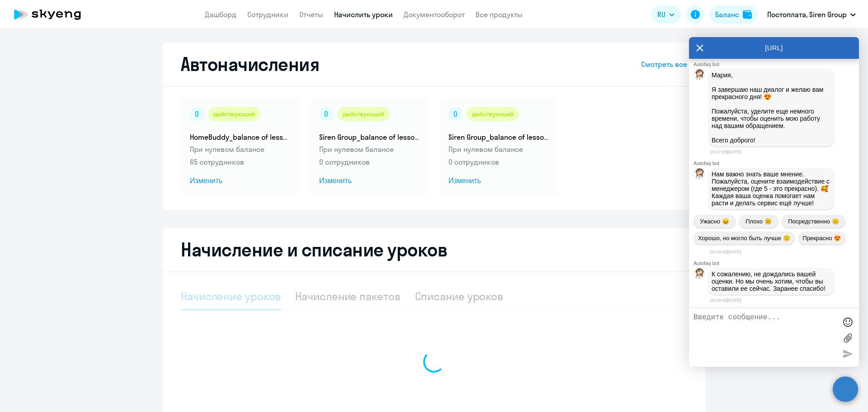  What do you see at coordinates (714, 221) in the screenshot?
I see `span: Ужасно 😖` at bounding box center [714, 221].